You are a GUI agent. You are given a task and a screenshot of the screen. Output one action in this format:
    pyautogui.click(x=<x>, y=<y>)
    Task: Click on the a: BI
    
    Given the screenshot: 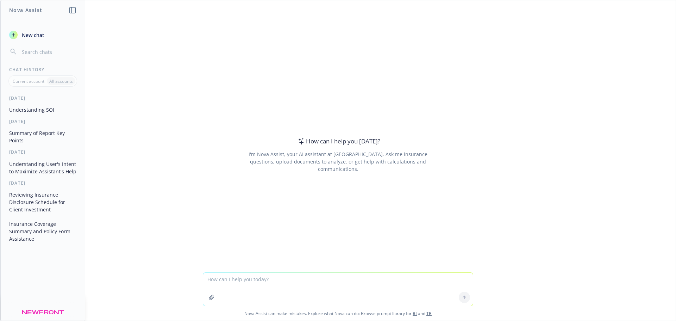 What is the action you would take?
    pyautogui.click(x=415, y=313)
    